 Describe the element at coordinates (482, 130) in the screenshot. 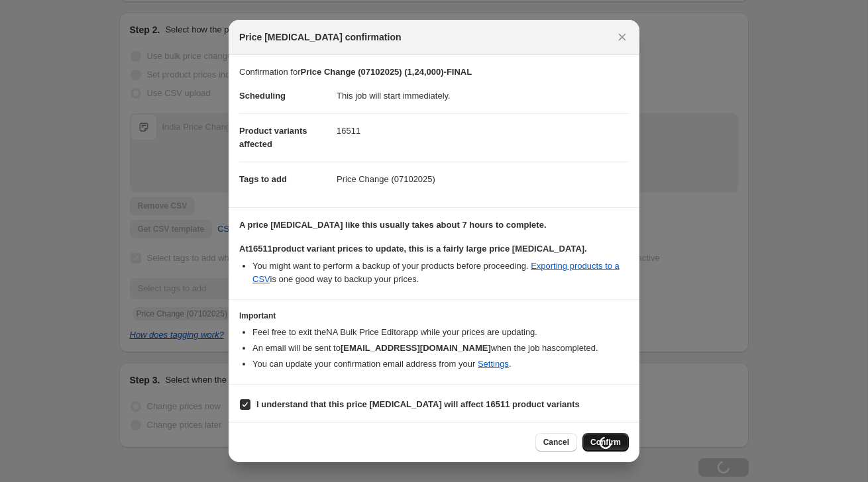

I see `dd: 16511` at that location.